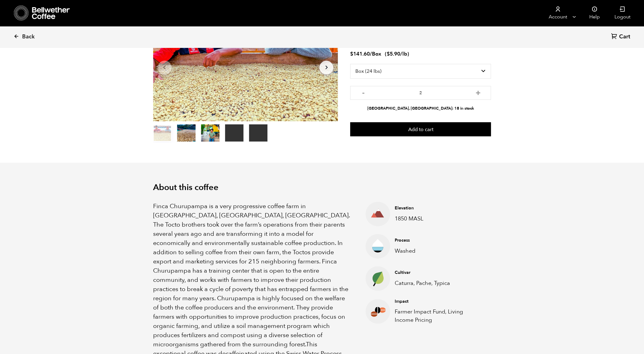 This screenshot has height=354, width=644. Describe the element at coordinates (403, 53) in the screenshot. I see `span: /lb` at that location.